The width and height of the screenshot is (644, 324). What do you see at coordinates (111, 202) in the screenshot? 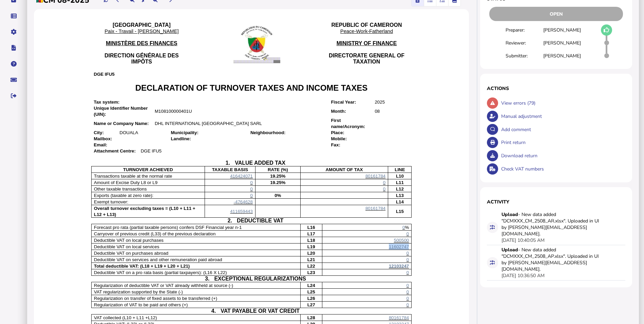
I see `span: Exempt turnover:` at bounding box center [111, 202].